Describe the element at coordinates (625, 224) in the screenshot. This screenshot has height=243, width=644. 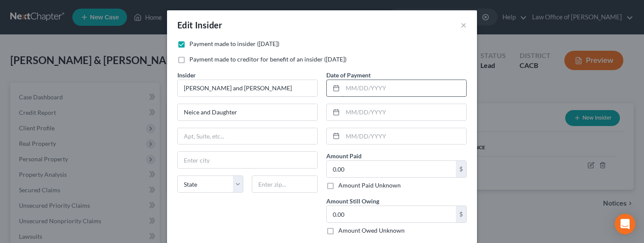
I see `div: Open Intercom Messenger` at that location.